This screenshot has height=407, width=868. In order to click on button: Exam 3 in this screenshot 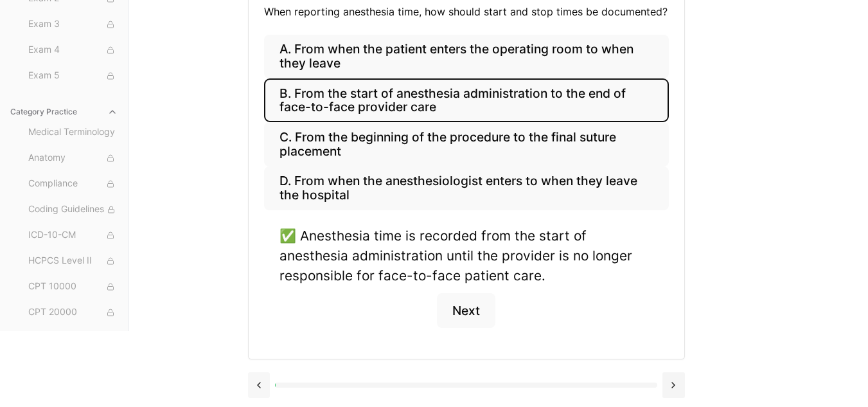, I will do `click(73, 24)`.